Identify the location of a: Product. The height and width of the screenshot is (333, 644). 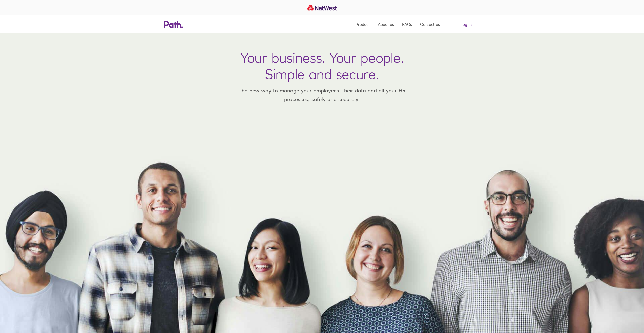
(363, 24).